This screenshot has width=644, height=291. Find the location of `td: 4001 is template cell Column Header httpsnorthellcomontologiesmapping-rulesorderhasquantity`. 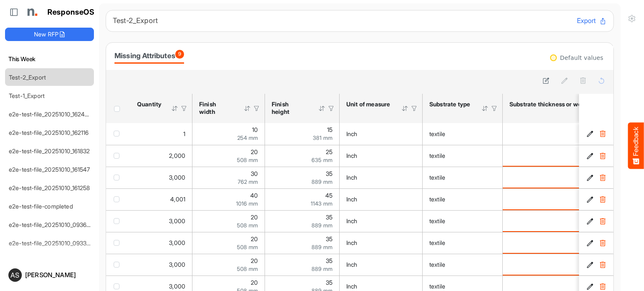

td: 4001 is template cell Column Header httpsnorthellcomontologiesmapping-rulesorderhasquantity is located at coordinates (161, 199).